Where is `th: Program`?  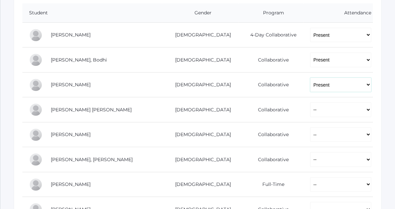 th: Program is located at coordinates (271, 13).